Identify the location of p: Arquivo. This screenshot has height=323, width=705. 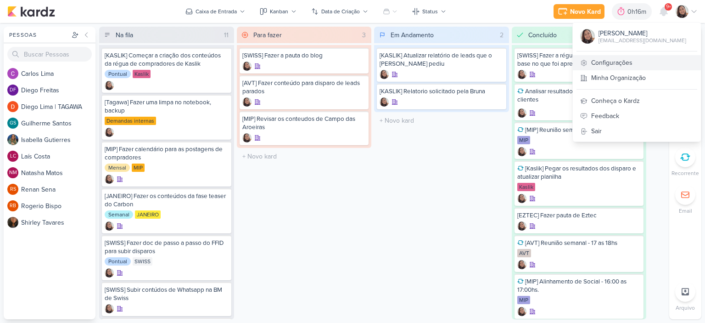
(685, 308).